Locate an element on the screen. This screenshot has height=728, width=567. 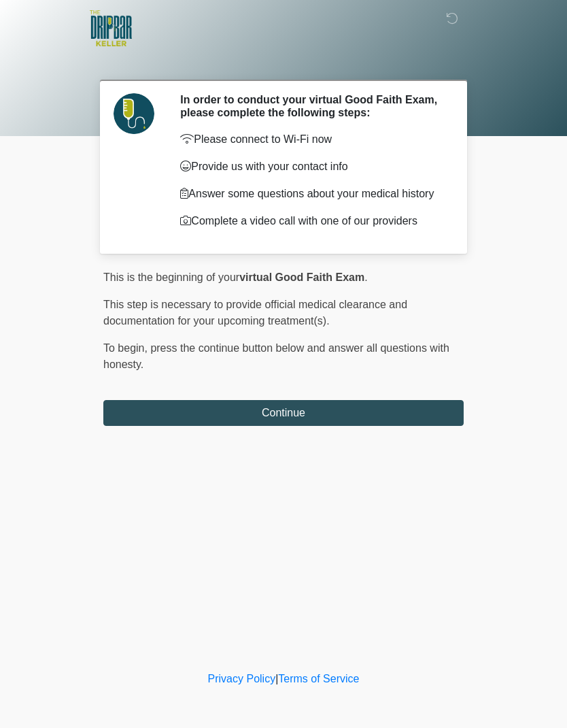
span: This step is necessary to provide official medical clearance and documentation for your upcoming ... is located at coordinates (255, 312).